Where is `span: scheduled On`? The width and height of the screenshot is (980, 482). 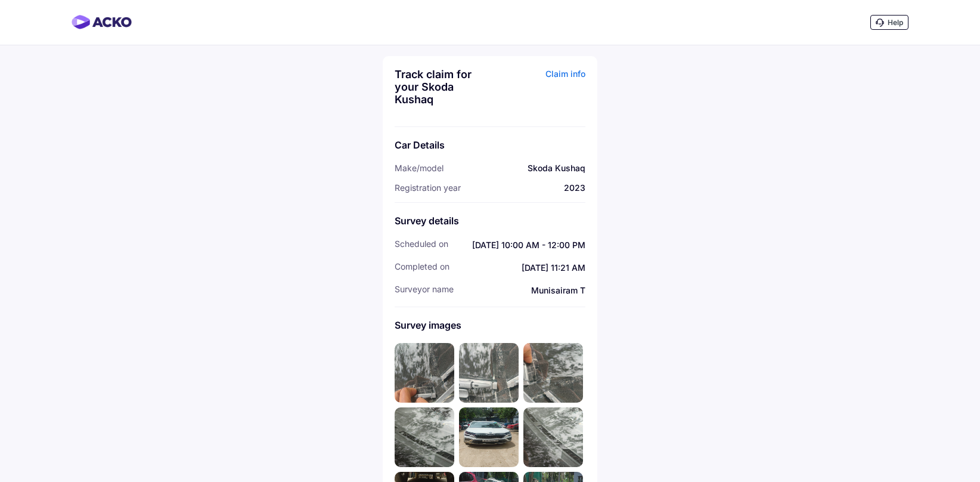 span: scheduled On is located at coordinates (422, 245).